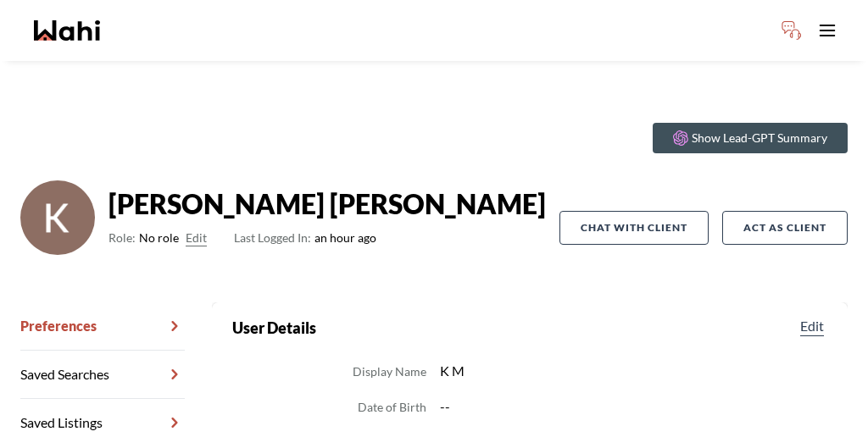 This screenshot has width=868, height=437. Describe the element at coordinates (827, 30) in the screenshot. I see `button: Toggle open navigation menu` at that location.